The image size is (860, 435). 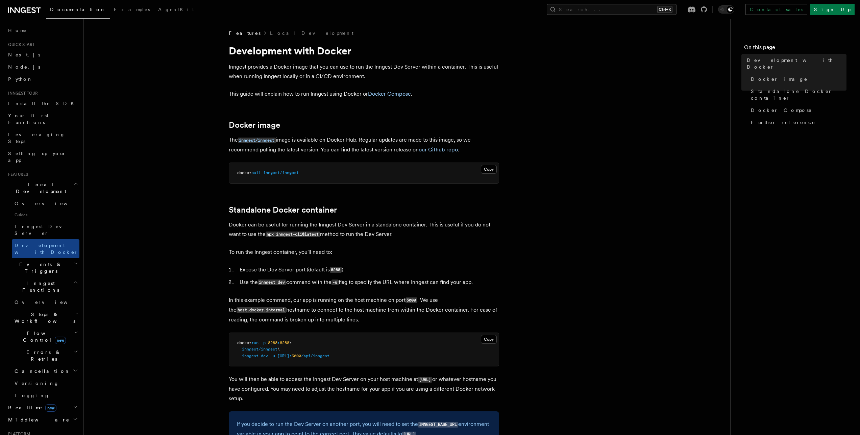 I want to click on span: Errors & Retries, so click(x=43, y=356).